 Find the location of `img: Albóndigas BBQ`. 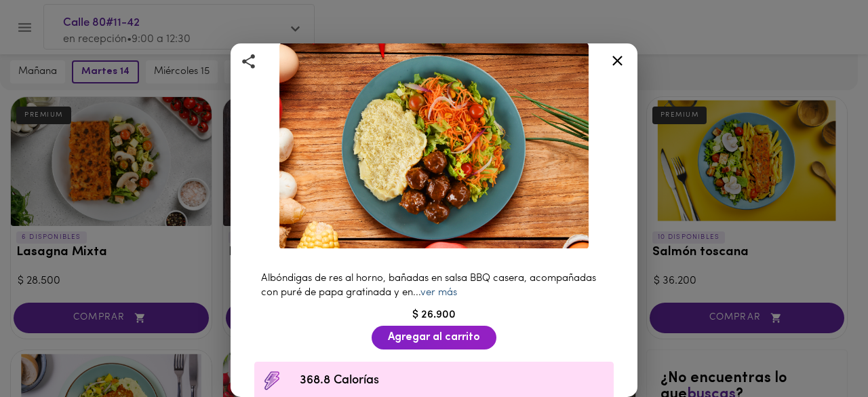

img: Albóndigas BBQ is located at coordinates (434, 146).